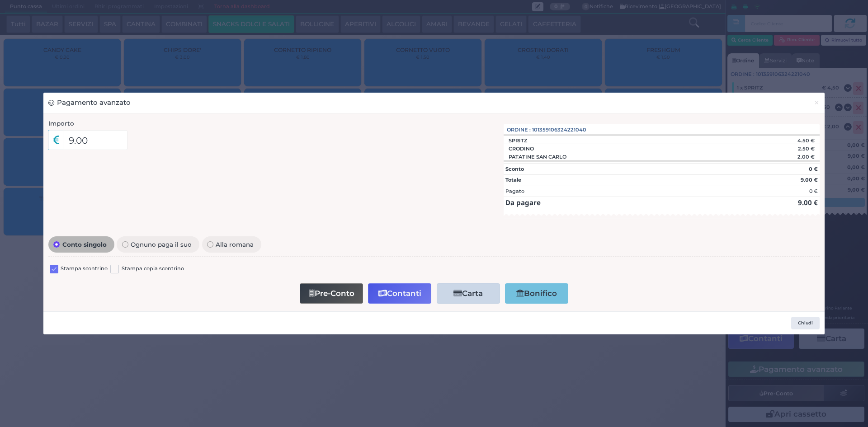  I want to click on div: Pagato, so click(514, 191).